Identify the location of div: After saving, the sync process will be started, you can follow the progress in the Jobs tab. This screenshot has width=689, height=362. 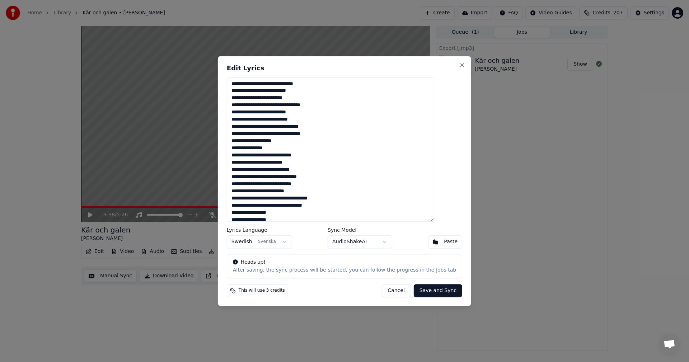
(345, 270).